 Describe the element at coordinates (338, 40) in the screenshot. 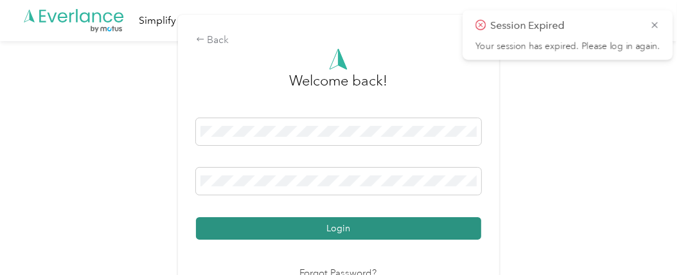

I see `div: Back` at that location.